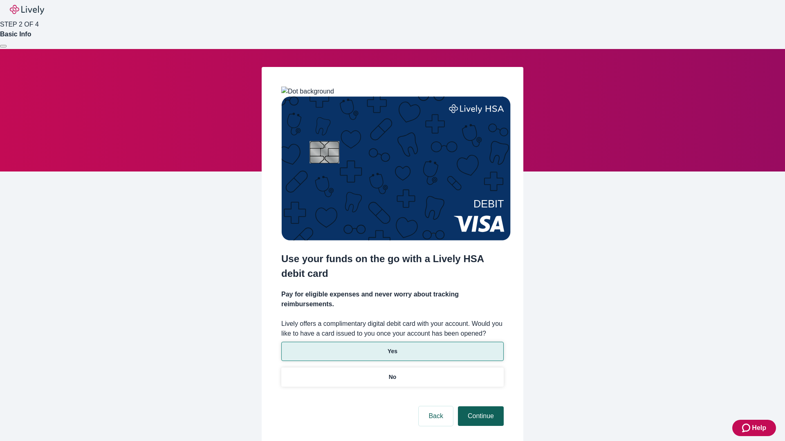 The width and height of the screenshot is (785, 441). What do you see at coordinates (392, 329) in the screenshot?
I see `label: Lively offers a complimentary digital debit card with your account. Would you like to have a card...` at bounding box center [392, 329].